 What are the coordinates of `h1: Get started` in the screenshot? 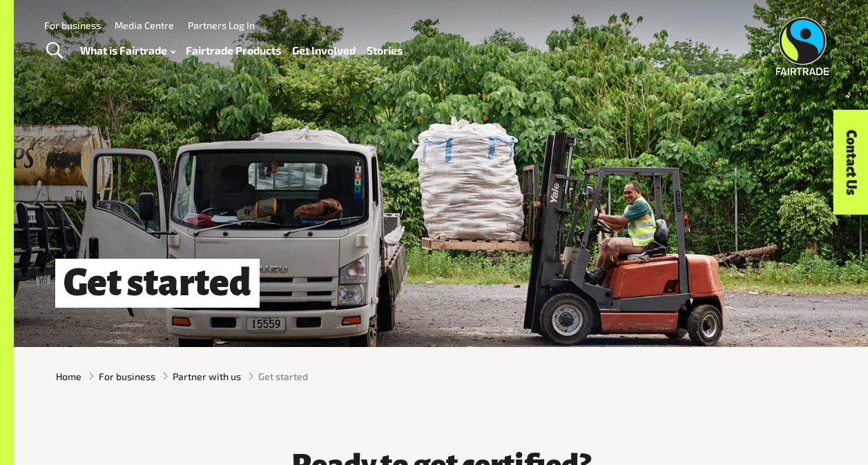 It's located at (158, 283).